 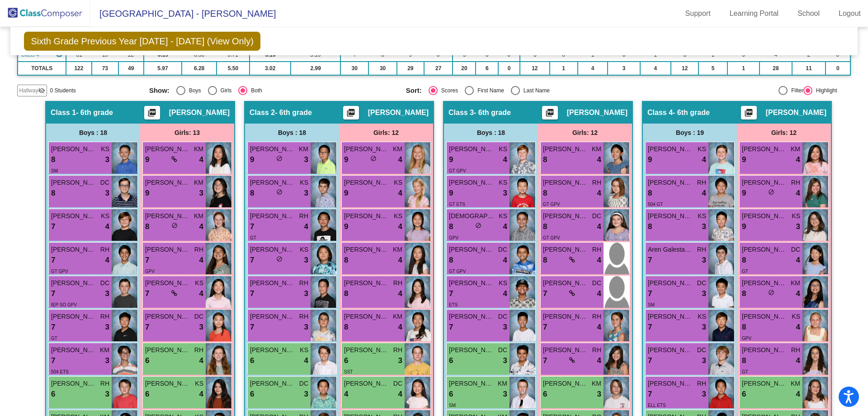 I want to click on span: Hallway, so click(x=28, y=91).